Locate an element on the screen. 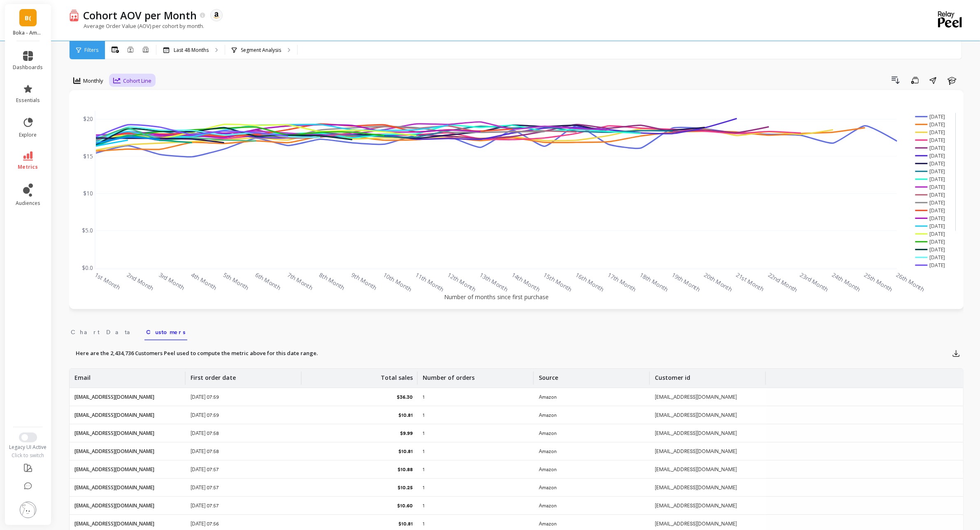 The height and width of the screenshot is (530, 980). span: Filters is located at coordinates (91, 51).